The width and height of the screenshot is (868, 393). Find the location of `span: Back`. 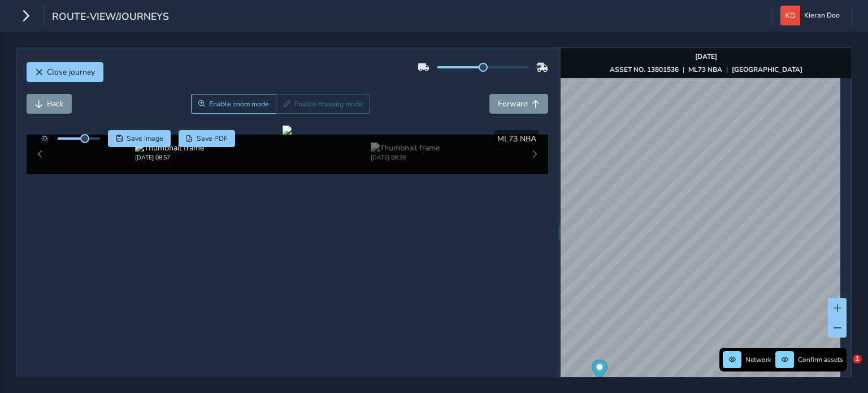

span: Back is located at coordinates (55, 103).